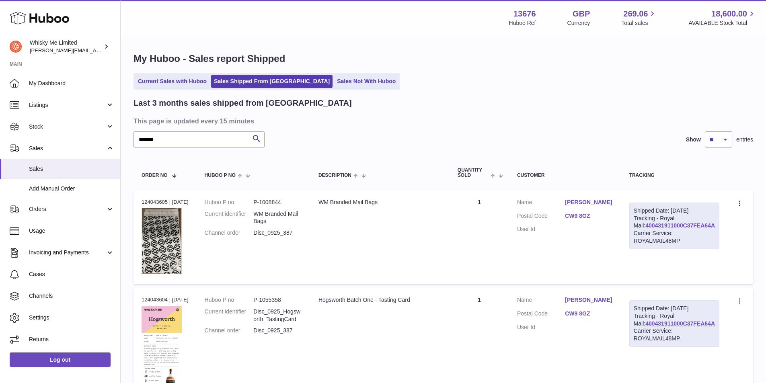 This screenshot has height=383, width=766. I want to click on strong: 13676, so click(525, 14).